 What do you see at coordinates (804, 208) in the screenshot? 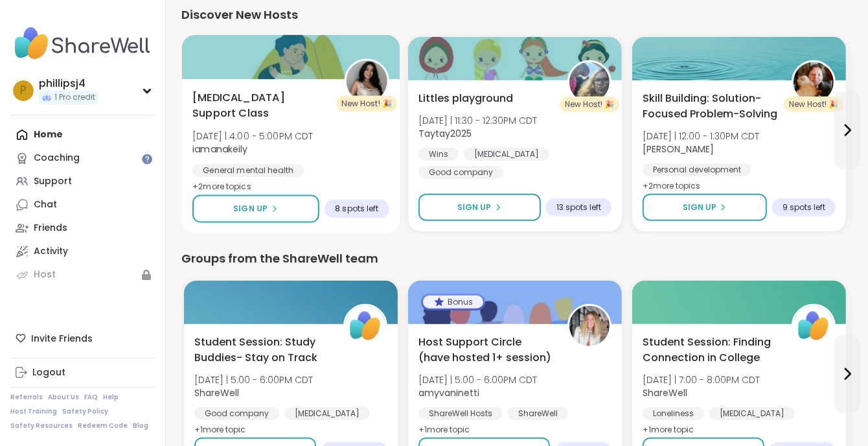
I see `span: 9 spots left` at bounding box center [804, 208].